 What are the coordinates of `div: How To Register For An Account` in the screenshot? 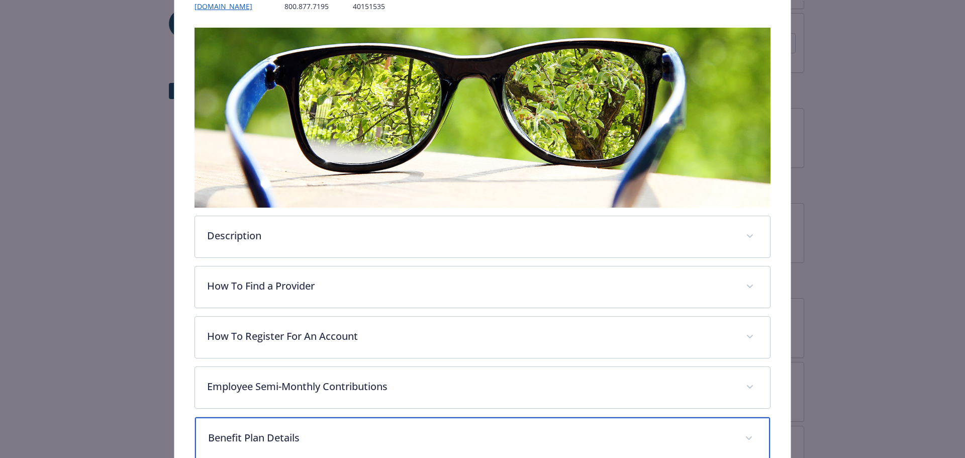 It's located at (483, 337).